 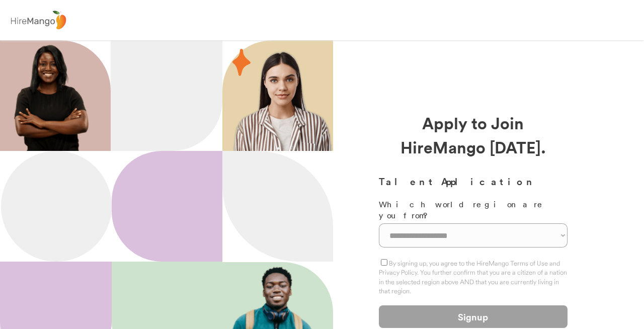 What do you see at coordinates (283, 101) in the screenshot?
I see `img: hispanic%20woman.png` at bounding box center [283, 101].